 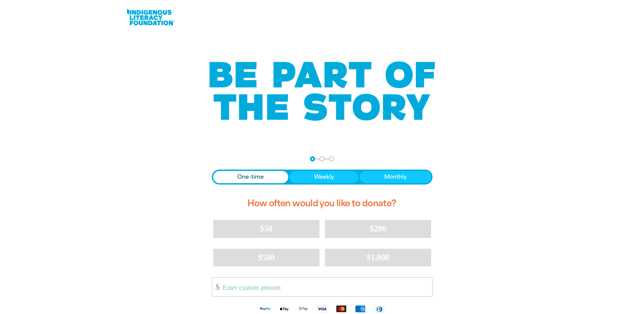 What do you see at coordinates (251, 177) in the screenshot?
I see `span: One-time` at bounding box center [251, 177].